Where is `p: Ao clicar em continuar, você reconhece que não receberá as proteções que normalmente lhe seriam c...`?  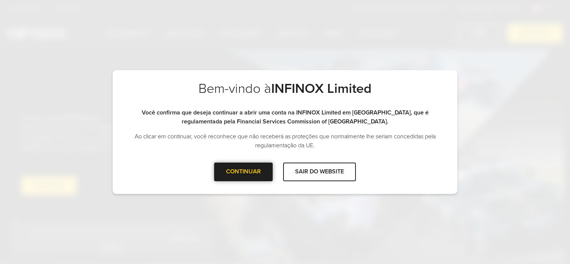 p: Ao clicar em continuar, você reconhece que não receberá as proteções que normalmente lhe seriam c... is located at coordinates (285, 141).